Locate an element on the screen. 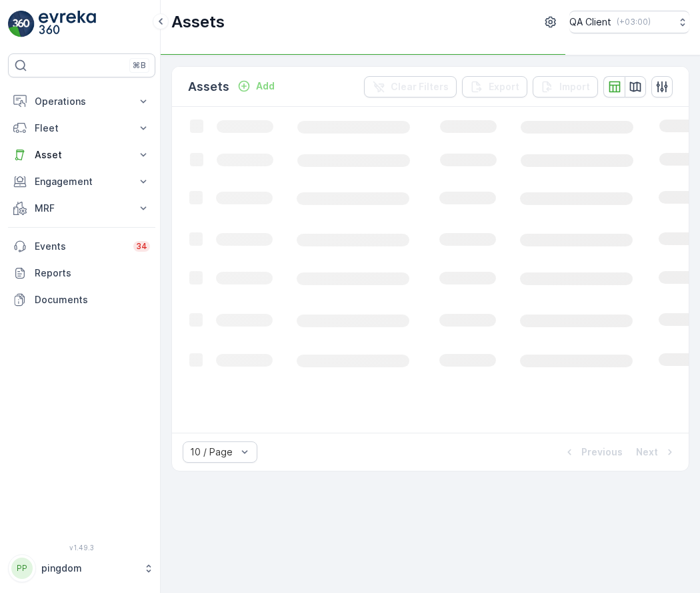 This screenshot has height=593, width=700. p: Export is located at coordinates (505, 86).